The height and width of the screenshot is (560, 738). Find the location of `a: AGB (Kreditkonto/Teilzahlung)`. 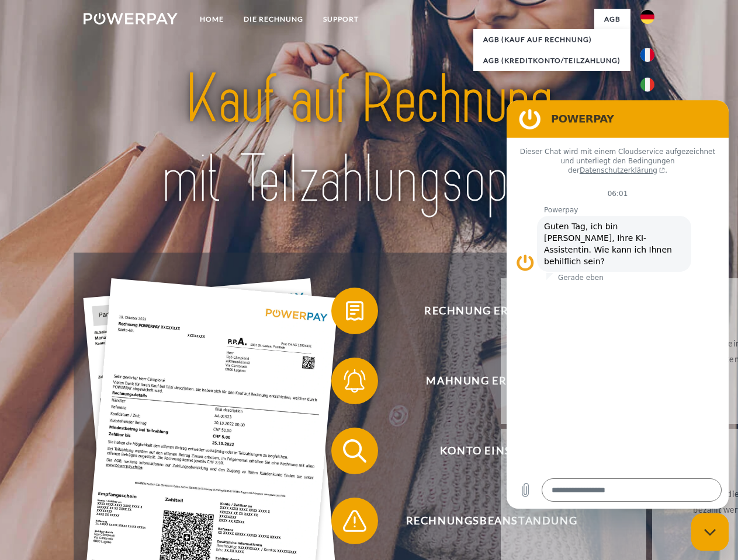

a: AGB (Kreditkonto/Teilzahlung) is located at coordinates (551, 61).